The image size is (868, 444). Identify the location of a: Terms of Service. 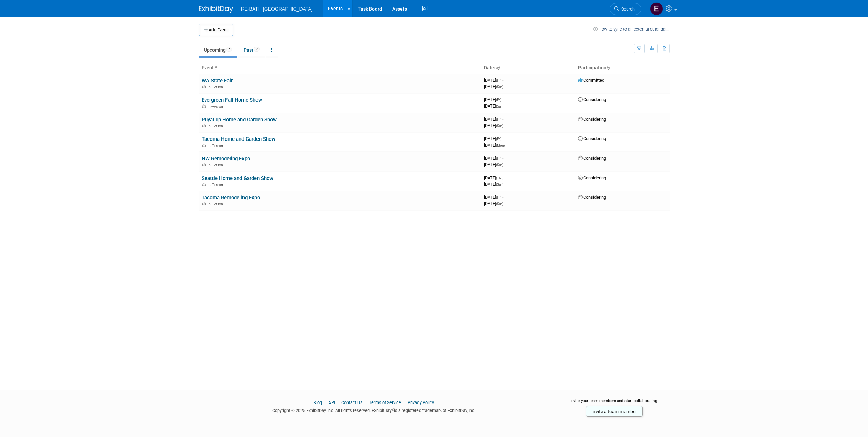
(385, 403).